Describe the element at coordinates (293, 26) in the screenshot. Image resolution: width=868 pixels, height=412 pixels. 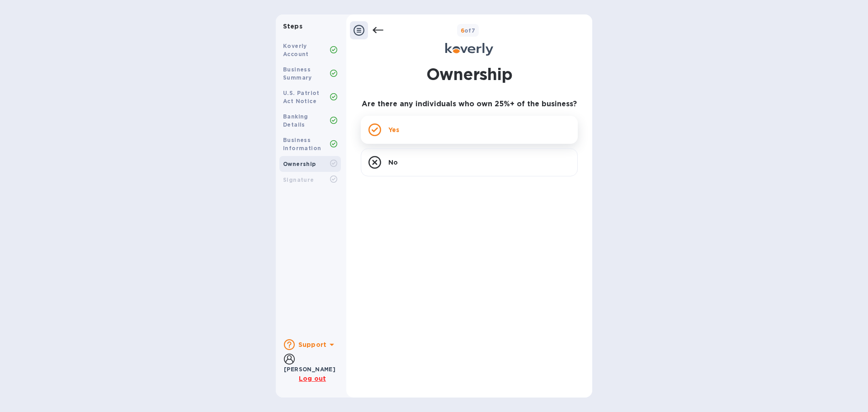
I see `b: Steps` at that location.